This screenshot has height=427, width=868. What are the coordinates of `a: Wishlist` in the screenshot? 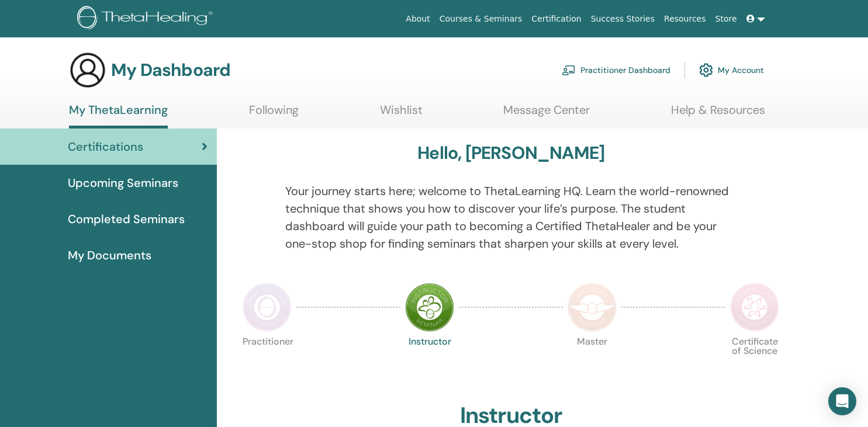 It's located at (401, 114).